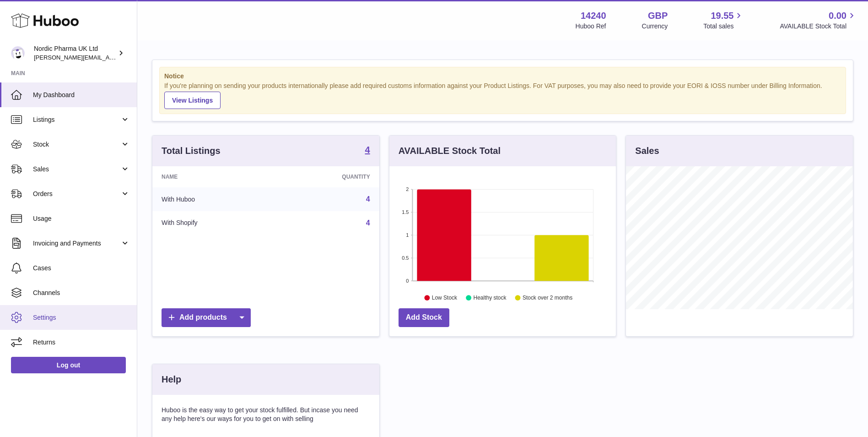  What do you see at coordinates (647, 151) in the screenshot?
I see `h3: Sales` at bounding box center [647, 151].